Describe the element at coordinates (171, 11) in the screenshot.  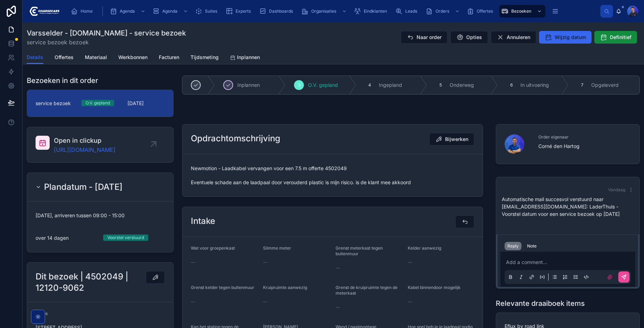
I see `a: Agenda` at that location.